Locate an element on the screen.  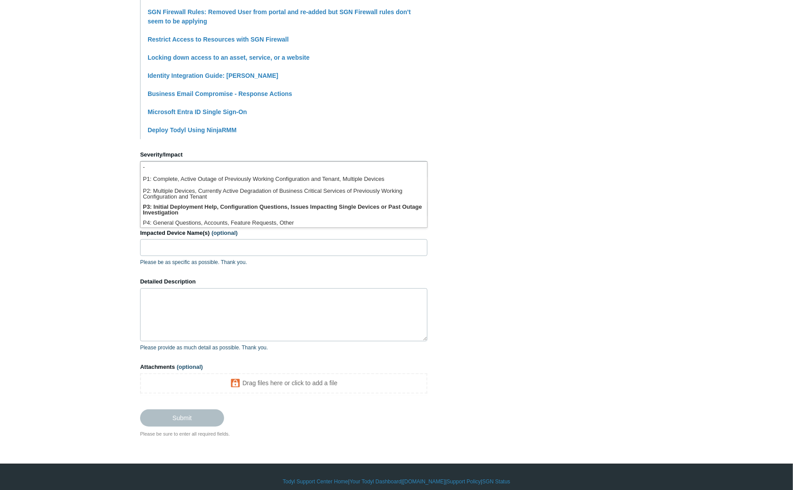
li: P1: Complete, Active Outage of Previously Working Configuration and Tenant, Multiple Devices is located at coordinates (284, 180).